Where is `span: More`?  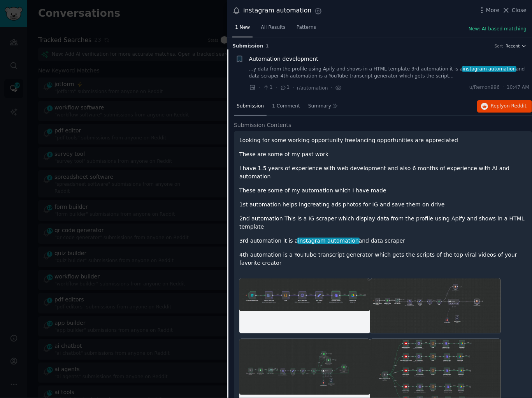 span: More is located at coordinates (493, 10).